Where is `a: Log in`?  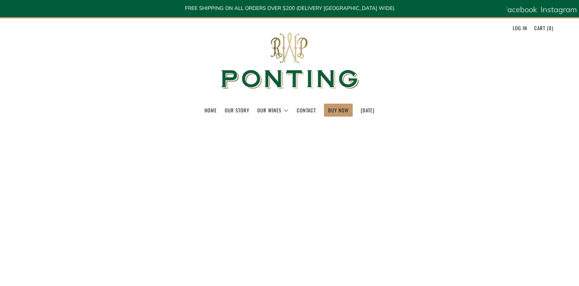
a: Log in is located at coordinates (520, 28).